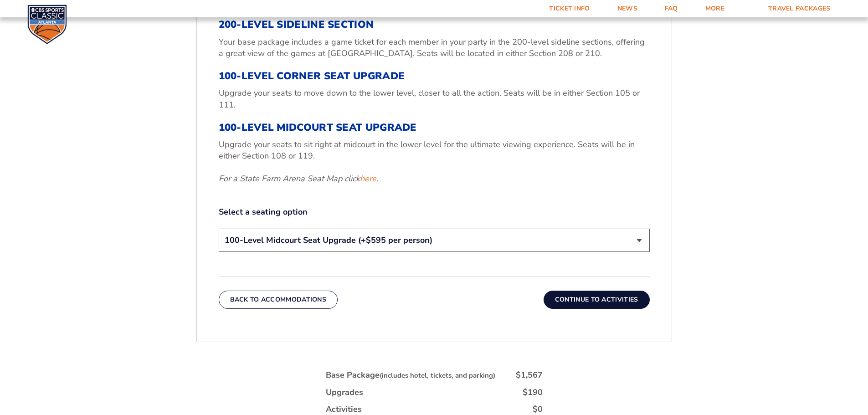 The height and width of the screenshot is (415, 868). What do you see at coordinates (435, 76) in the screenshot?
I see `h3: 100-Level Corner Seat Upgrade` at bounding box center [435, 76].